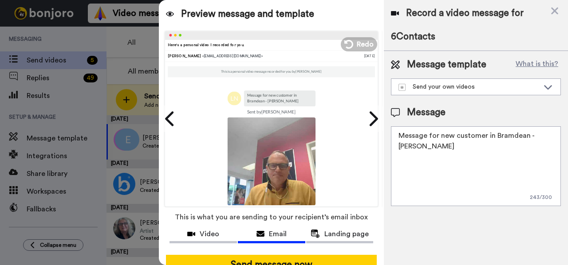  Describe the element at coordinates (426, 113) in the screenshot. I see `span: Message` at that location.